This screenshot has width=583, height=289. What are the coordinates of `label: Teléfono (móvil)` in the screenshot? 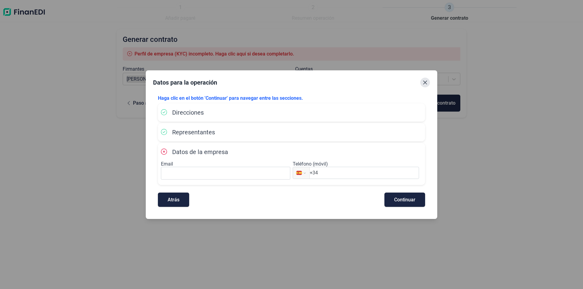 It's located at (310, 164).